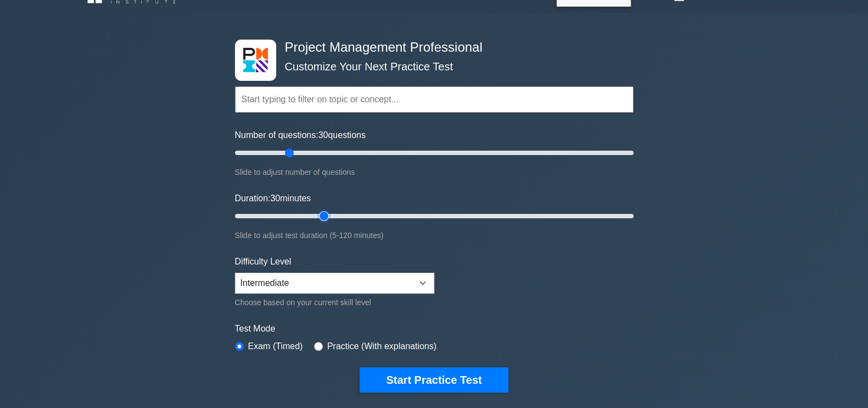 Image resolution: width=868 pixels, height=408 pixels. Describe the element at coordinates (276, 346) in the screenshot. I see `label: Exam (Timed)` at that location.